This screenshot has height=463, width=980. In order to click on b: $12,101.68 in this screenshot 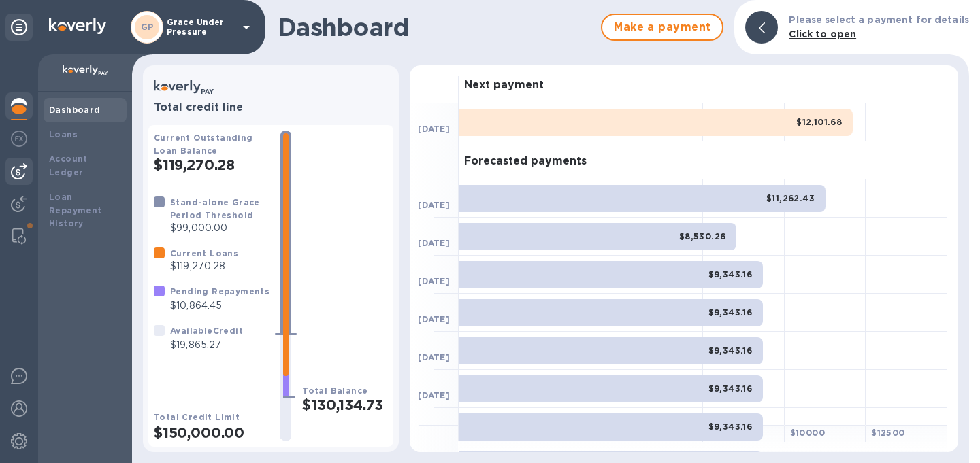, I will do `click(818, 122)`.